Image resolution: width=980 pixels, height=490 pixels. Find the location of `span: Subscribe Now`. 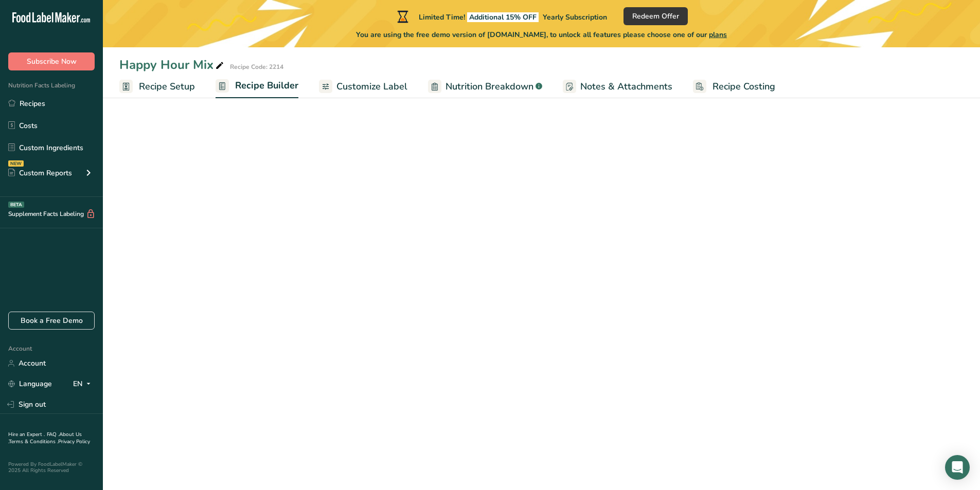

span: Subscribe Now is located at coordinates (51, 61).